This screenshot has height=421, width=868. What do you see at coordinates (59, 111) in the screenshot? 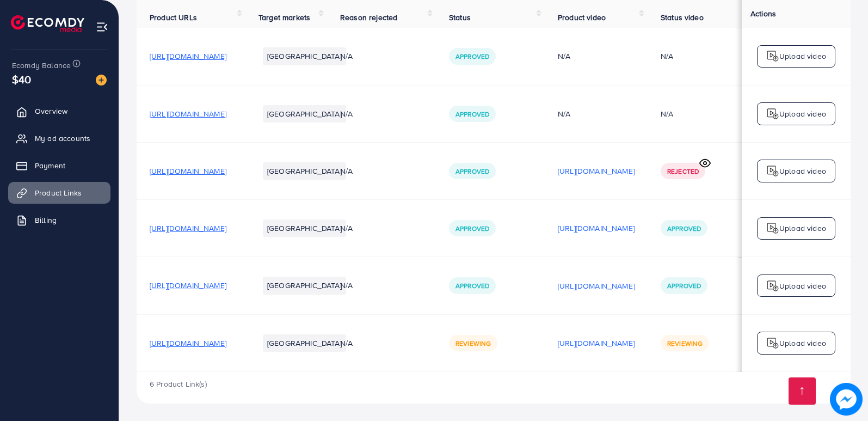
I see `a: Overview` at bounding box center [59, 111].